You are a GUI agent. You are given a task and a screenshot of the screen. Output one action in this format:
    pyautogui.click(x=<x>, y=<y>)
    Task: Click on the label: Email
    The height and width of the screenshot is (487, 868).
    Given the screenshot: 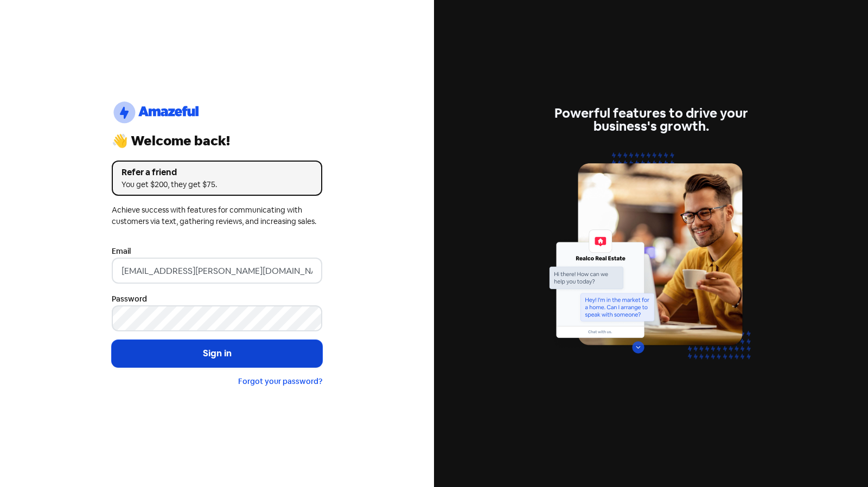 What is the action you would take?
    pyautogui.click(x=121, y=251)
    